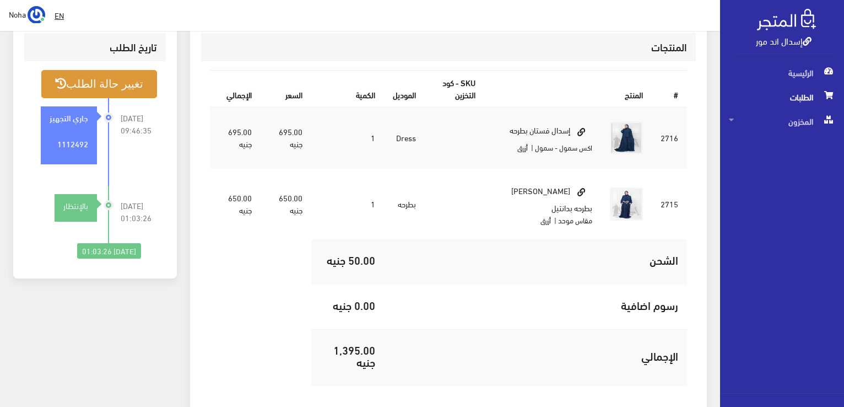 The width and height of the screenshot is (844, 407). What do you see at coordinates (404, 204) in the screenshot?
I see `td: بطرحه` at bounding box center [404, 204].